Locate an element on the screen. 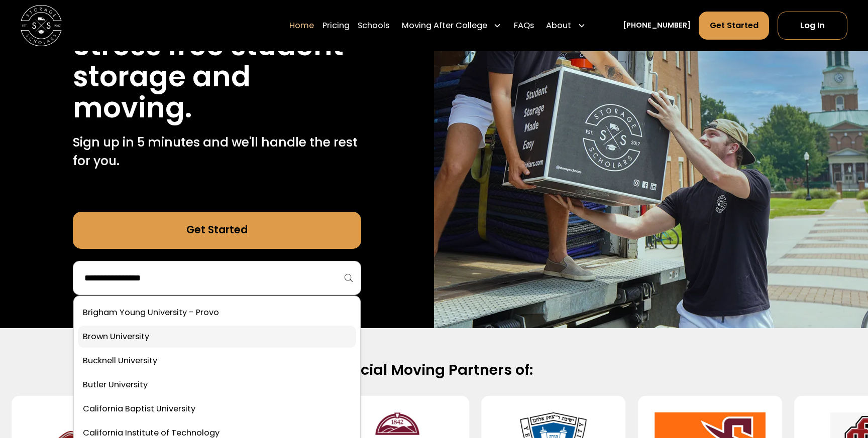  a: Pricing is located at coordinates (336, 26).